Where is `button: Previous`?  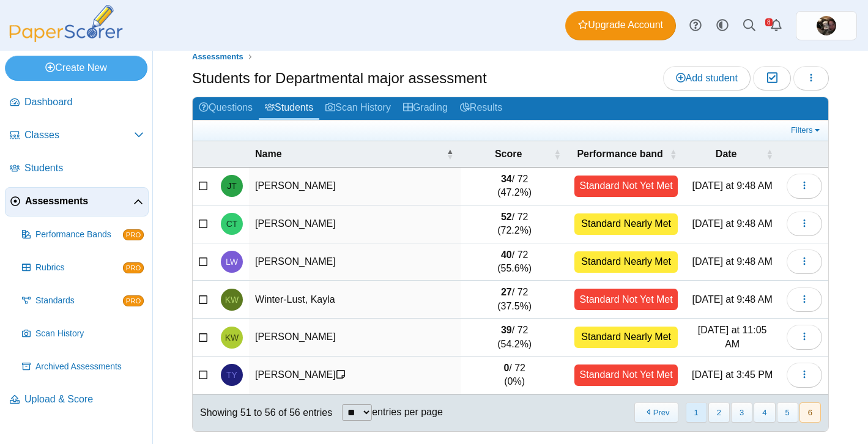 button: Previous is located at coordinates (656, 412).